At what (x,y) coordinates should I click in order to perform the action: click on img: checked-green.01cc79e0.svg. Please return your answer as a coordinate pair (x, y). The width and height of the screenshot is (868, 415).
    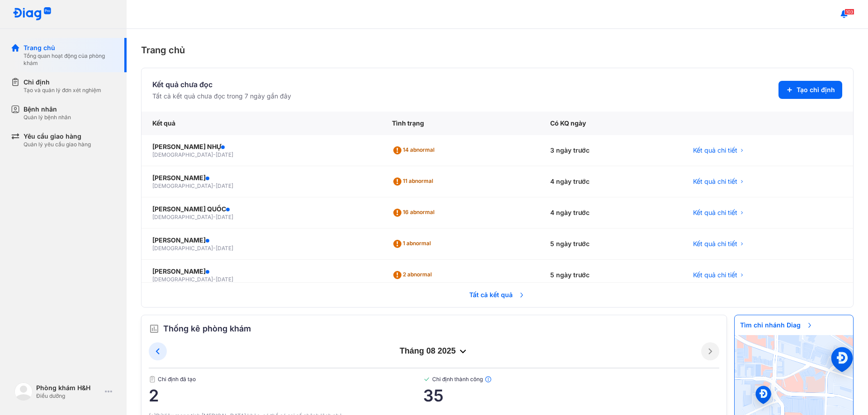
    Looking at the image, I should click on (427, 380).